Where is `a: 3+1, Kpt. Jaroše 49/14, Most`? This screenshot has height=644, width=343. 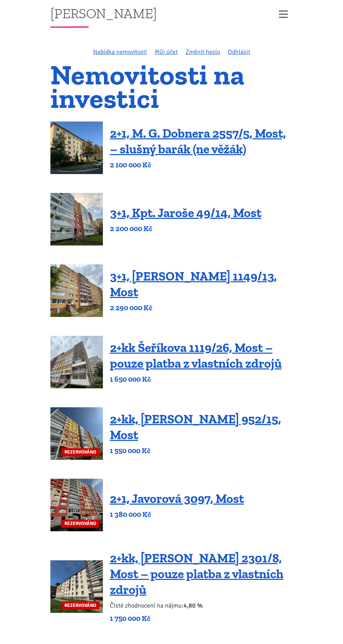 a: 3+1, Kpt. Jaroše 49/14, Most is located at coordinates (185, 213).